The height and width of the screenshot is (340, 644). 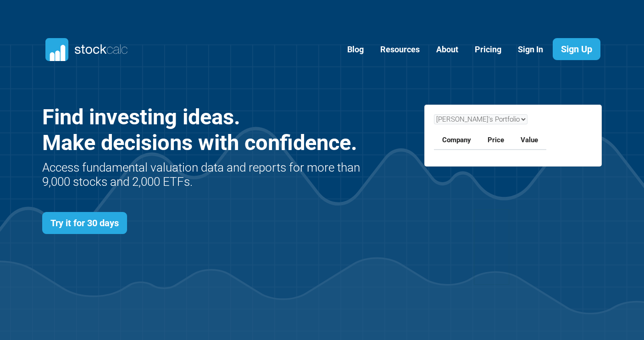 What do you see at coordinates (577, 49) in the screenshot?
I see `a: Sign Up` at bounding box center [577, 49].